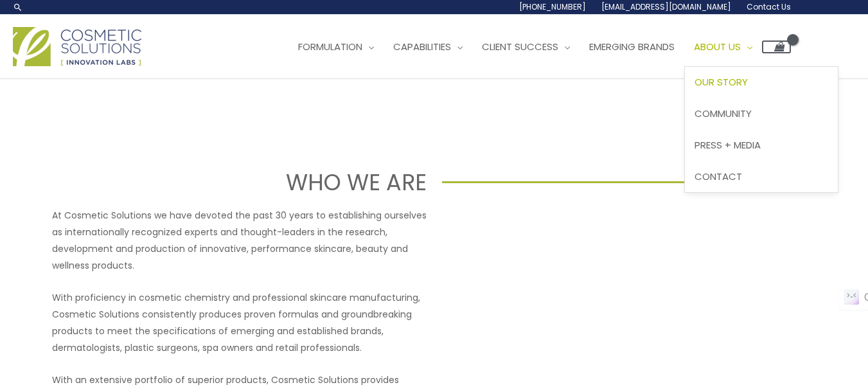  I want to click on span: Formulation, so click(330, 46).